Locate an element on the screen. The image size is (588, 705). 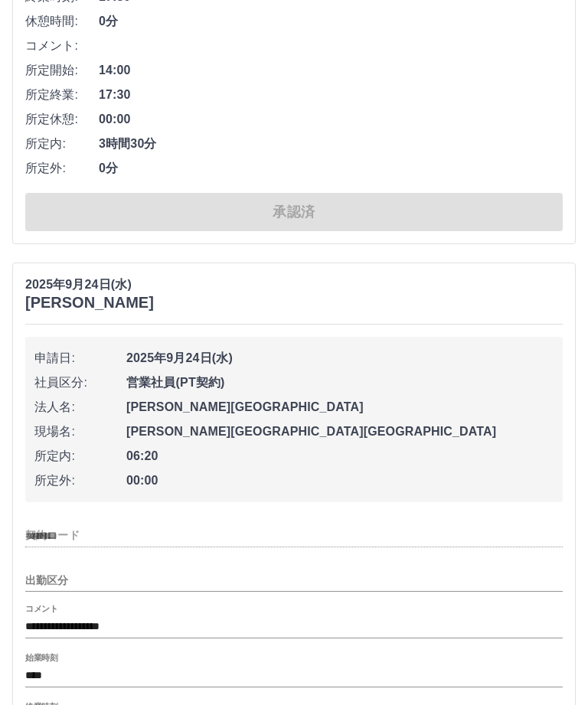
span: 社員区分: is located at coordinates (81, 383).